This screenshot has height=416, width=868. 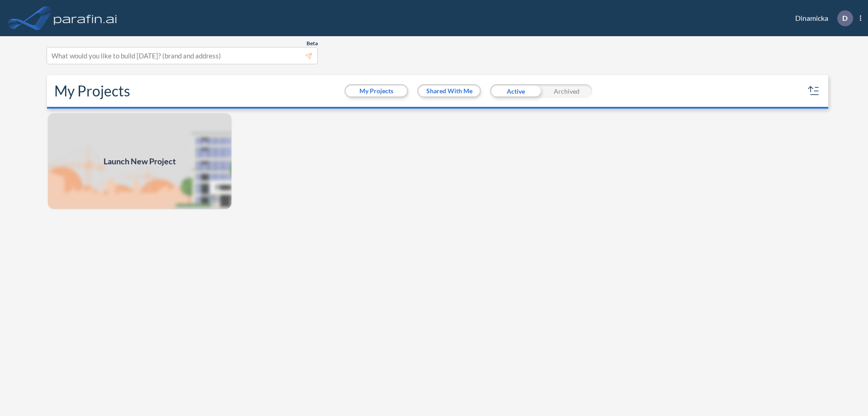 I want to click on div: Archived, so click(x=567, y=91).